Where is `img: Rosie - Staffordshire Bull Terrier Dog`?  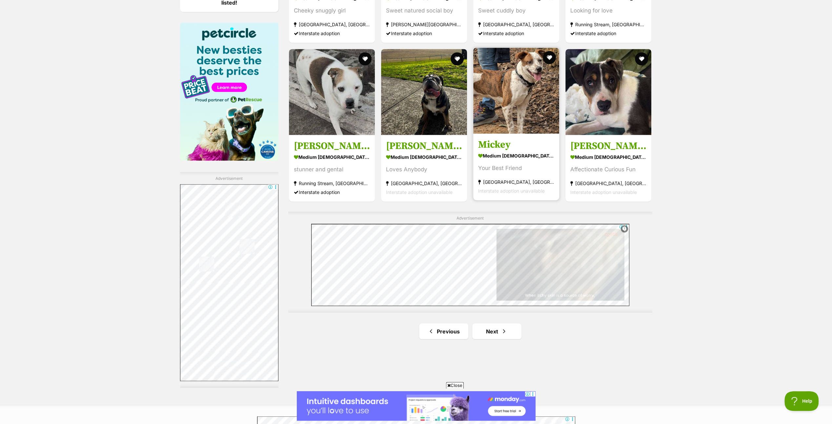
img: Rosie - Staffordshire Bull Terrier Dog is located at coordinates (332, 92).